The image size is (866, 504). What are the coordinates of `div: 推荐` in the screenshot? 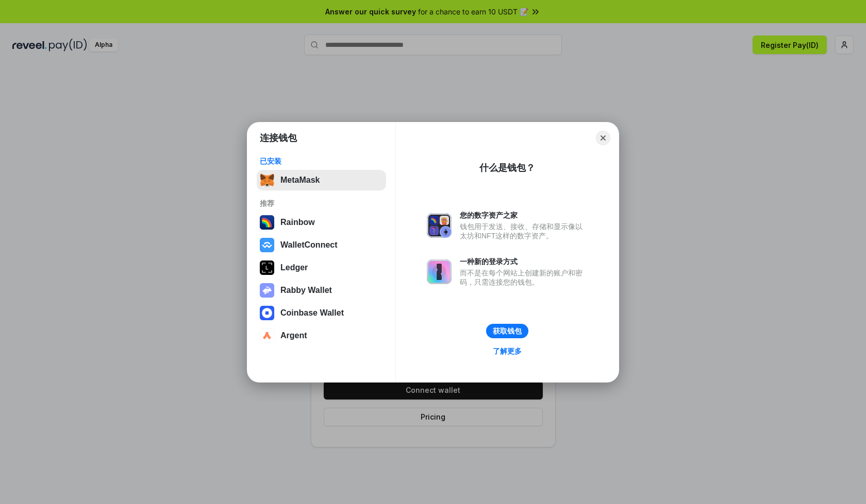 It's located at (322, 203).